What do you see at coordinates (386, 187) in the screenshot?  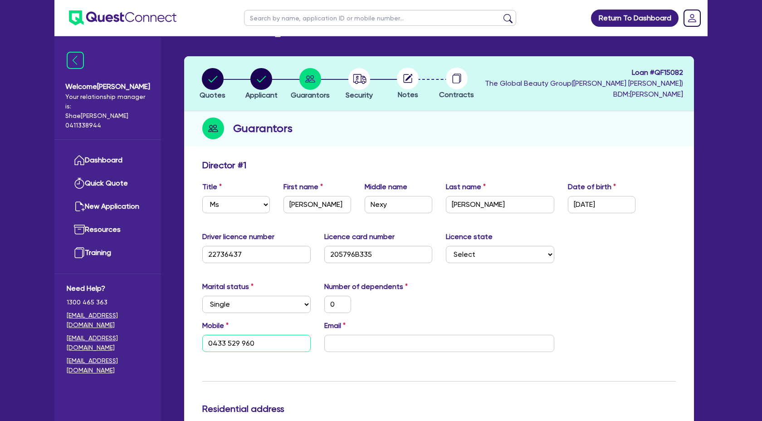 I see `label: Middle name` at bounding box center [386, 187].